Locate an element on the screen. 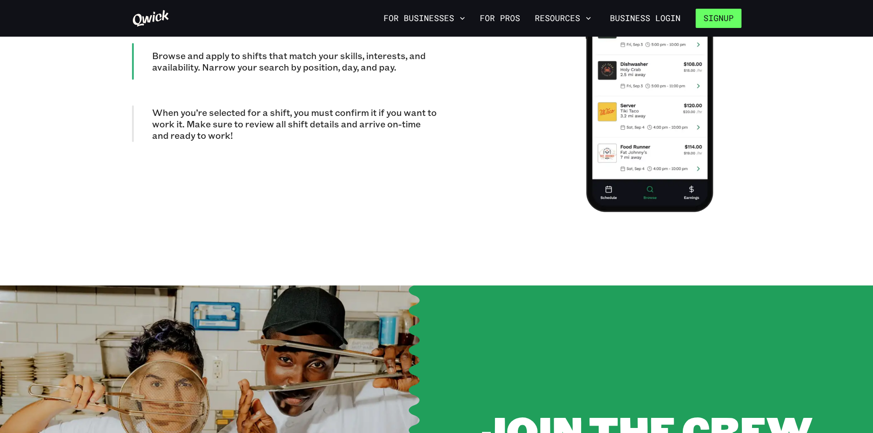  button: Signup is located at coordinates (718, 18).